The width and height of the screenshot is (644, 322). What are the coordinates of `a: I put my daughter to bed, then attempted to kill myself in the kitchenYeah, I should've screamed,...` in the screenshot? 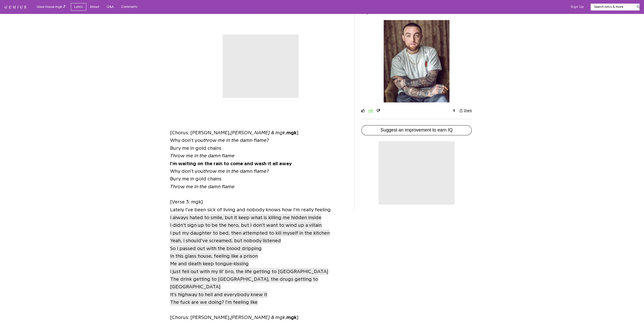 It's located at (250, 244).